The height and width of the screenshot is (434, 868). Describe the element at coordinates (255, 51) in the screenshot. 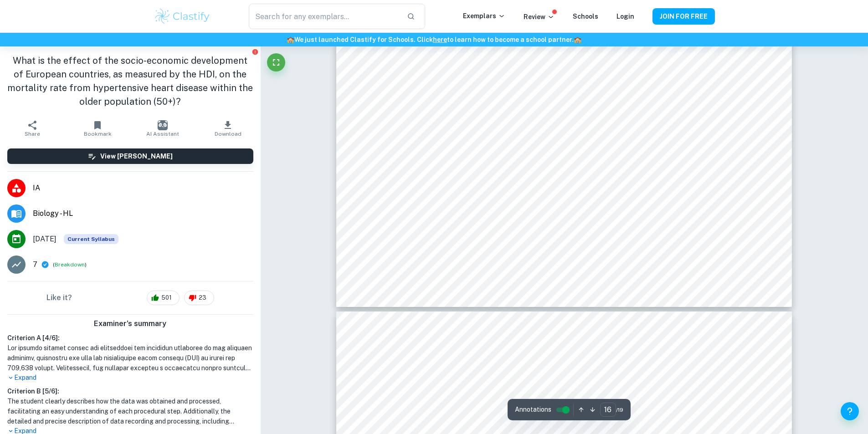

I see `button: Report issue` at that location.